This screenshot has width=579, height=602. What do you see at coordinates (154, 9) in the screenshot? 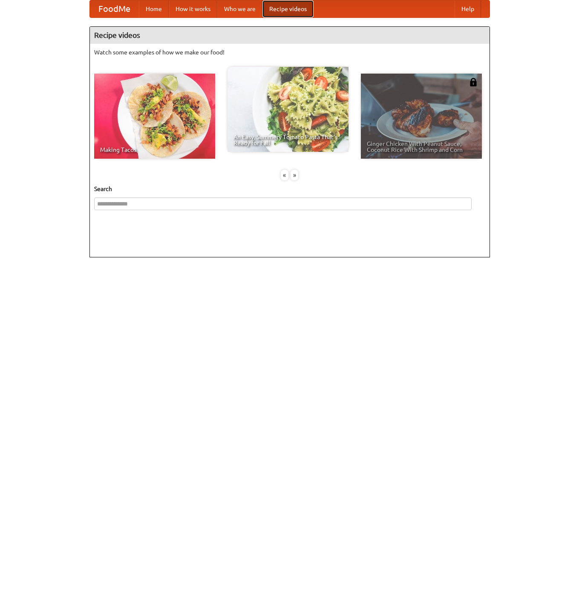
I see `a: Home` at bounding box center [154, 9].